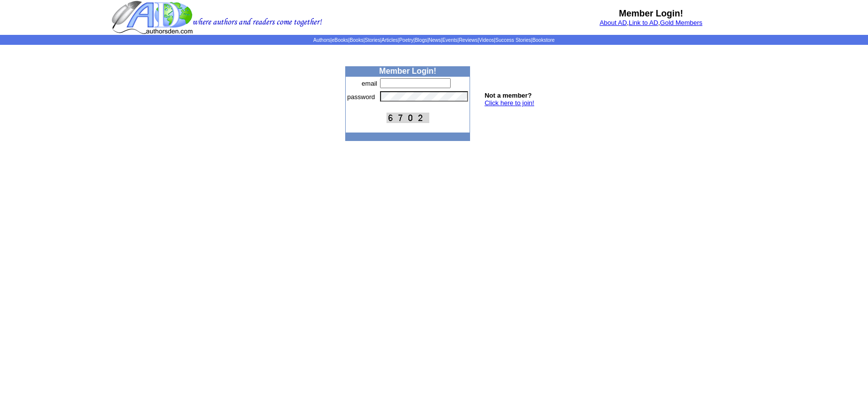  I want to click on a: Reviews, so click(468, 40).